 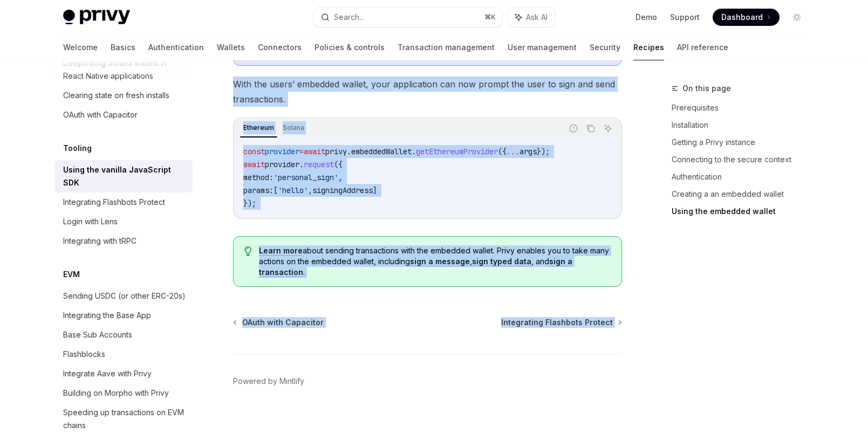 What do you see at coordinates (281, 251) in the screenshot?
I see `a: Learn more` at bounding box center [281, 251].